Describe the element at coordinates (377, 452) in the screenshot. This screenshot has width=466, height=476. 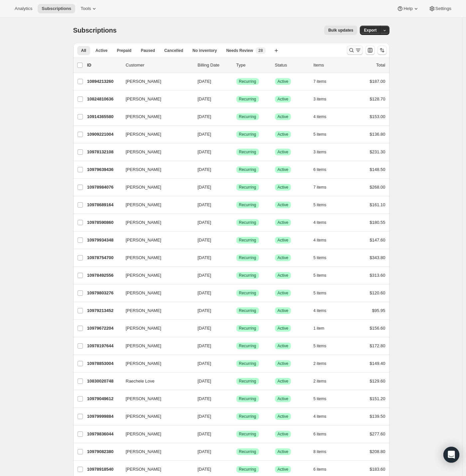
I see `span: $208.80` at that location.